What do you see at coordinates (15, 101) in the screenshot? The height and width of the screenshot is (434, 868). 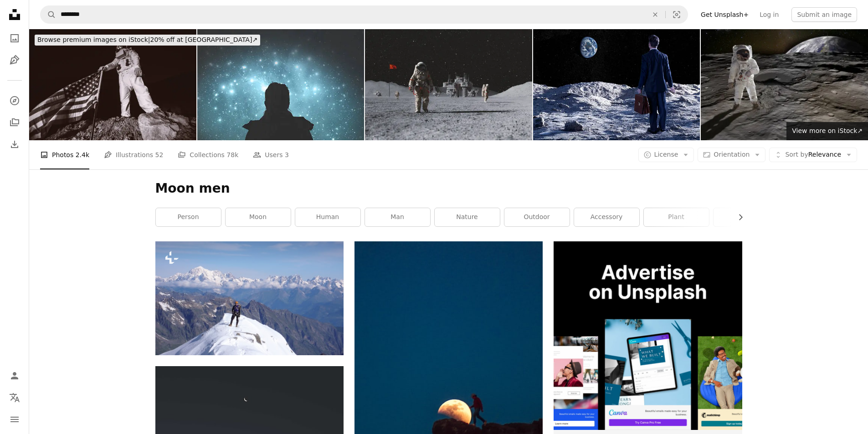 I see `a: Explore` at bounding box center [15, 101].